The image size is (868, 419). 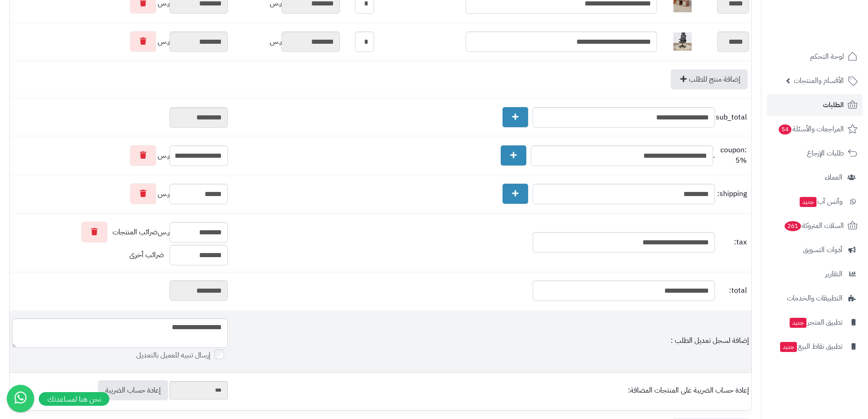 I want to click on span: الأقسام والمنتجات, so click(x=819, y=81).